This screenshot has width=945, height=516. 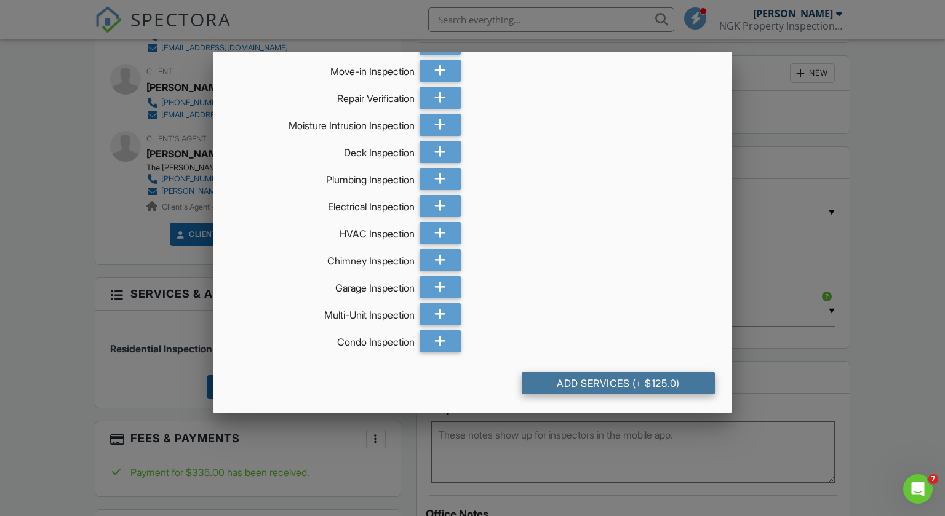 What do you see at coordinates (322, 150) in the screenshot?
I see `div: Deck Inspection` at bounding box center [322, 150].